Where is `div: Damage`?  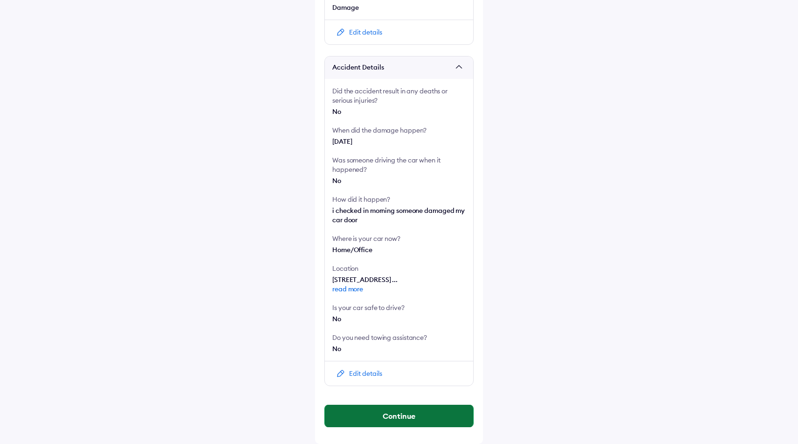 div: Damage is located at coordinates (399, 7).